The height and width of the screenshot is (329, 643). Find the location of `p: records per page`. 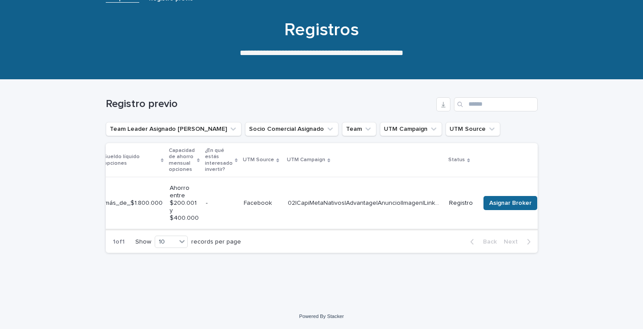

p: records per page is located at coordinates (216, 242).